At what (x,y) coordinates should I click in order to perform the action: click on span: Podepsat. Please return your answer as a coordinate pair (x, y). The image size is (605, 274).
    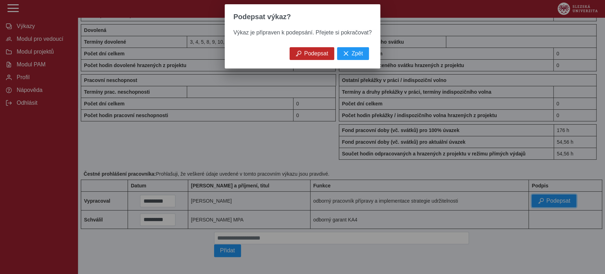
    Looking at the image, I should click on (316, 54).